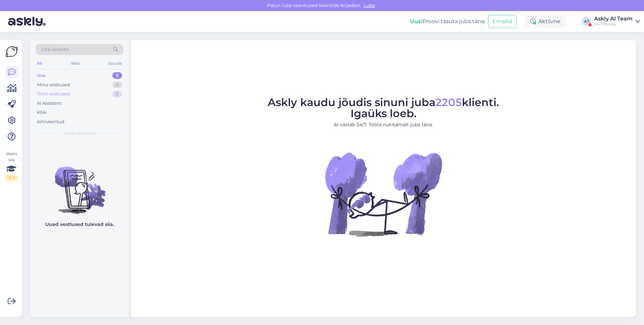 This screenshot has height=325, width=644. I want to click on img: No Chat active, so click(383, 194).